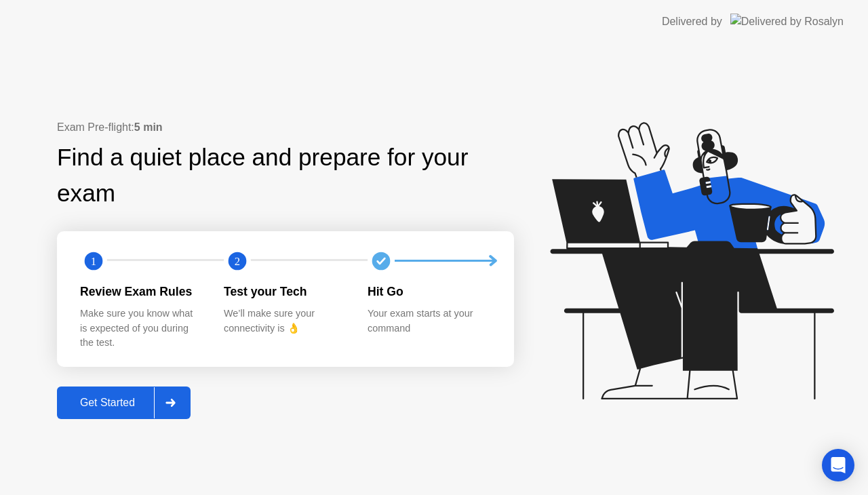 The image size is (868, 495). What do you see at coordinates (141, 328) in the screenshot?
I see `div: Make sure you know what is expected of you during the test.` at bounding box center [141, 328].